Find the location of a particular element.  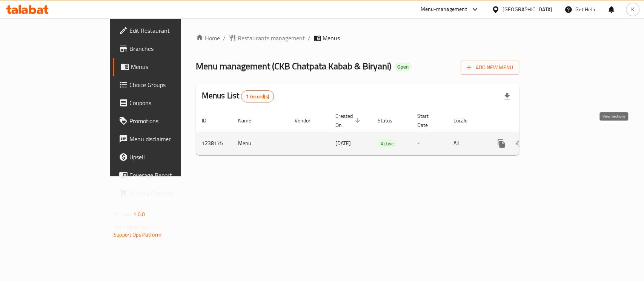

span: Promotions is located at coordinates (170, 121).